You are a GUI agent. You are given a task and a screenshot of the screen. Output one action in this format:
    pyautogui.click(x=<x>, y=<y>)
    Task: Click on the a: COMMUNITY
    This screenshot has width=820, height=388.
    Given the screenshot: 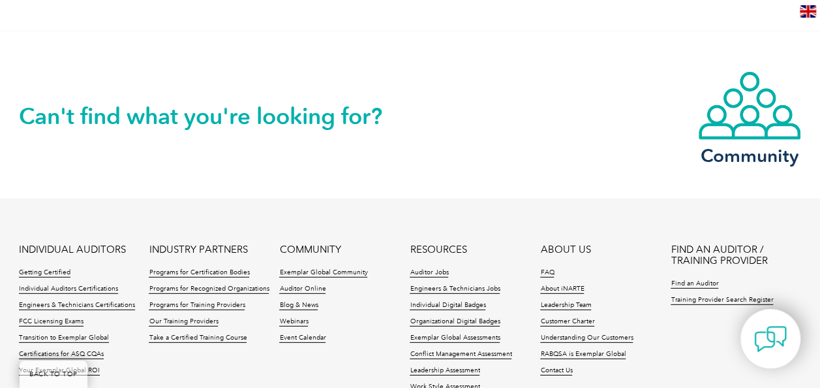 What is the action you would take?
    pyautogui.click(x=310, y=249)
    